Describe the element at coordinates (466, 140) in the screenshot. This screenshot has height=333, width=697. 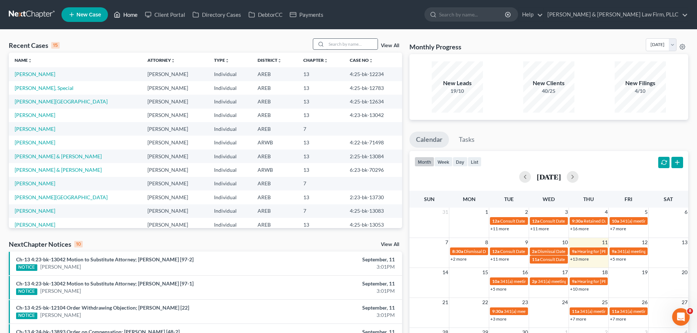
I see `a: Tasks` at that location.